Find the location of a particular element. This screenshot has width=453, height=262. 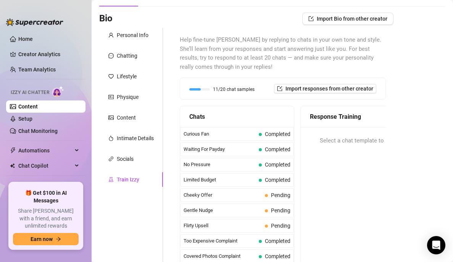

div: Intimate Details is located at coordinates (135, 138).